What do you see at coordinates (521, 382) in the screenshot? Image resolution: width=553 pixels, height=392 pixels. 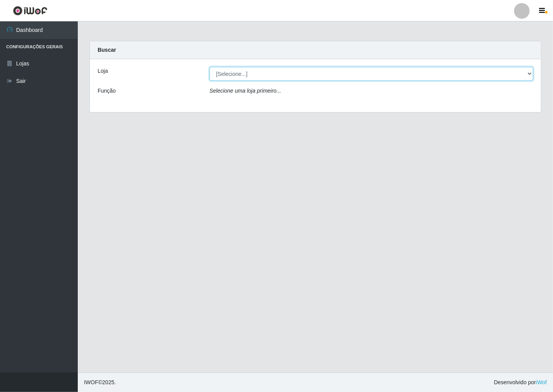 I see `span: Desenvolvido por` at bounding box center [521, 382].